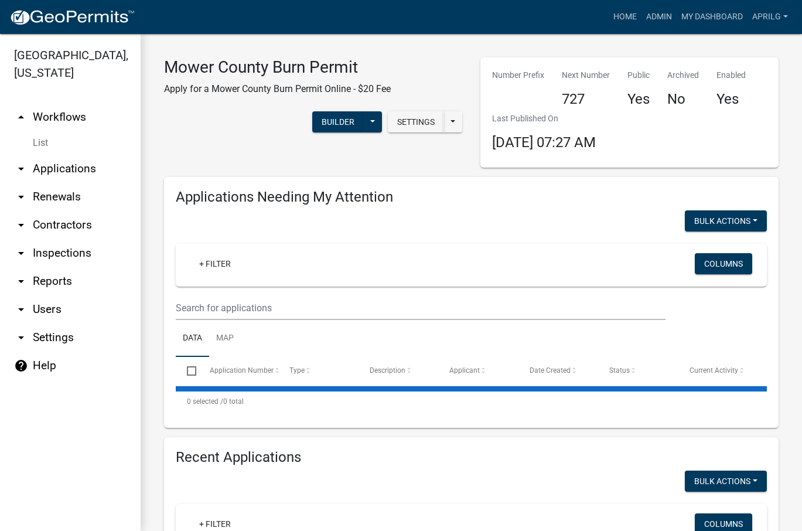  What do you see at coordinates (558, 371) in the screenshot?
I see `datatable-header-cell: Date Created` at bounding box center [558, 371].